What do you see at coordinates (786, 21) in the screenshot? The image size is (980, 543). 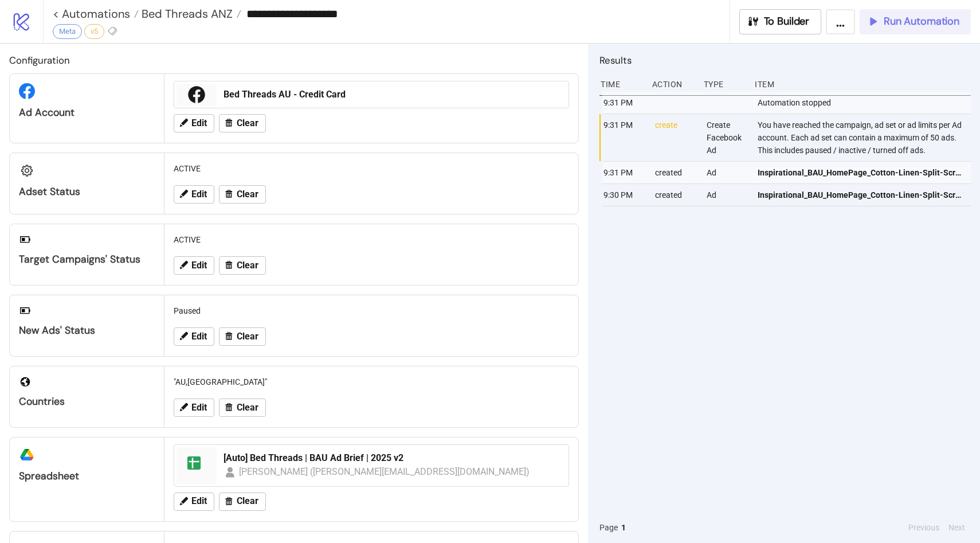 I see `span: To Builder` at bounding box center [786, 21].